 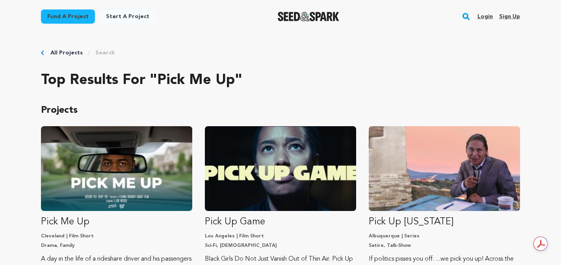 What do you see at coordinates (280, 236) in the screenshot?
I see `p: Los Angeles | Film Short` at bounding box center [280, 236].